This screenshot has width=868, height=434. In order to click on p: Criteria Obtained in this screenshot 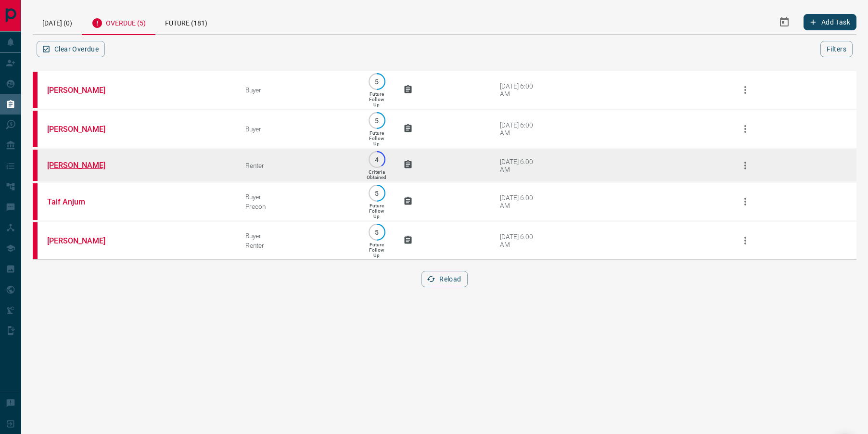, I will do `click(377, 175)`.